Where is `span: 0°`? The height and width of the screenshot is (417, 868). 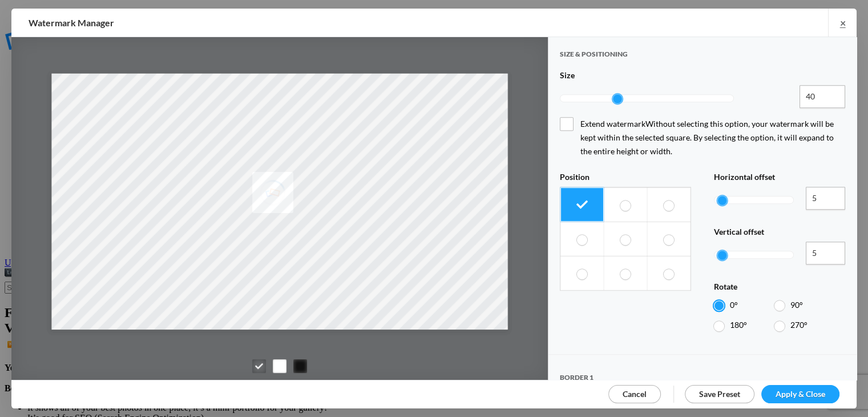
span: 0° is located at coordinates (734, 304).